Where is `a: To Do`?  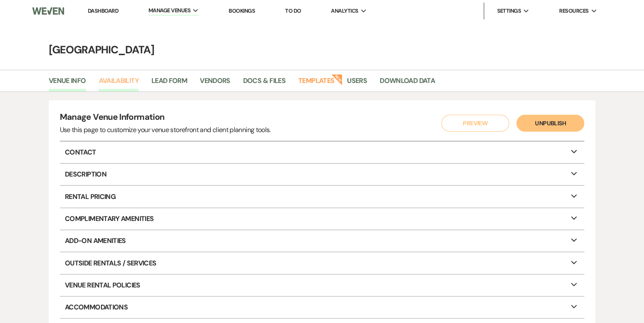 a: To Do is located at coordinates (293, 10).